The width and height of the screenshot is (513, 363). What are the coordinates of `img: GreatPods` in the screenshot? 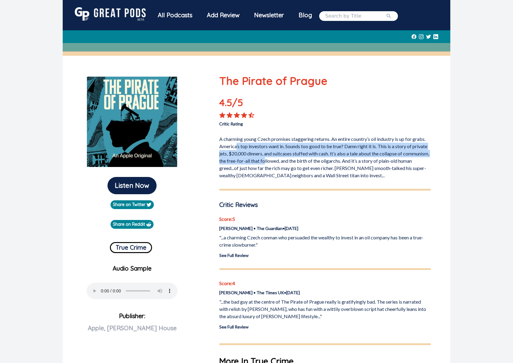 It's located at (110, 14).